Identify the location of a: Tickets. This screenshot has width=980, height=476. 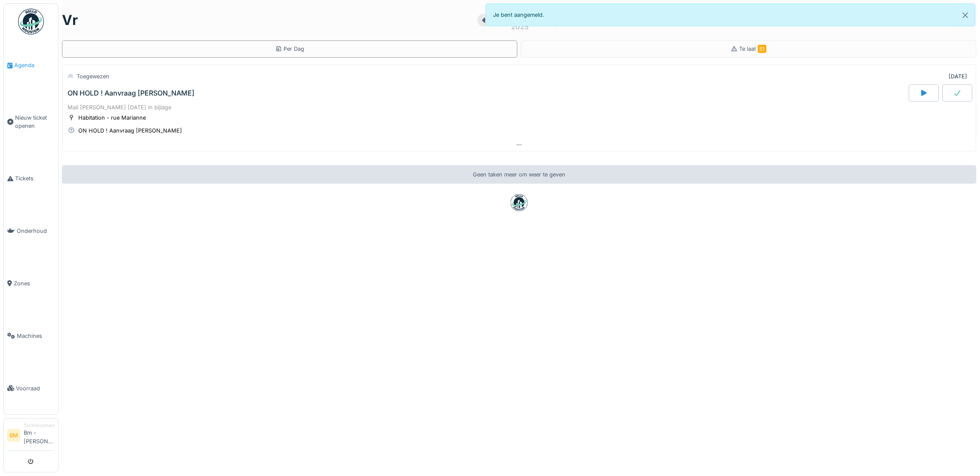
(31, 179).